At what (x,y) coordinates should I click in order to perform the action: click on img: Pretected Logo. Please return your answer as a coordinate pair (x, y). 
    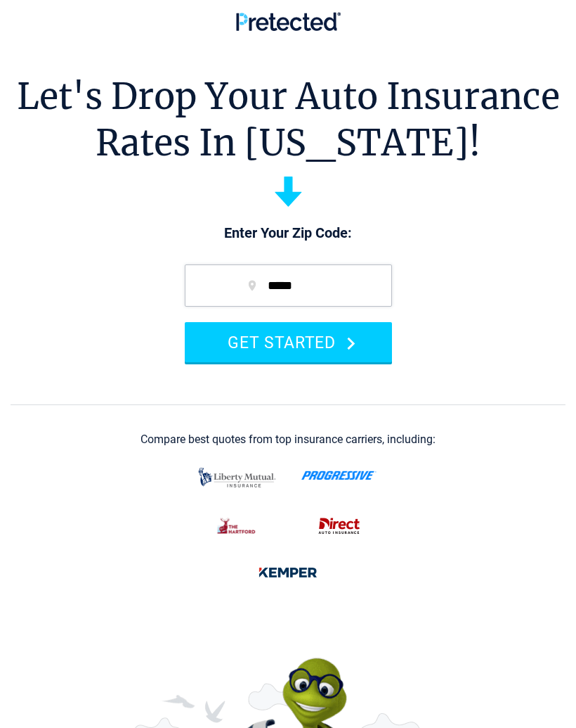
    Looking at the image, I should click on (288, 22).